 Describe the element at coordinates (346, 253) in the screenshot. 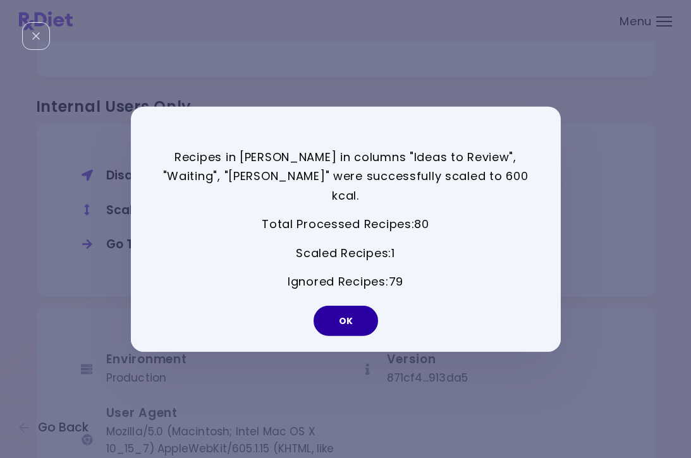

I see `p: Scaled Recipes : 1` at that location.